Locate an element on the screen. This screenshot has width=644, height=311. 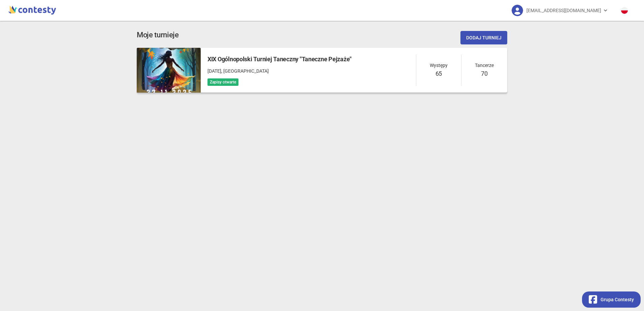
app-title: competition-list.title is located at coordinates (157, 35).